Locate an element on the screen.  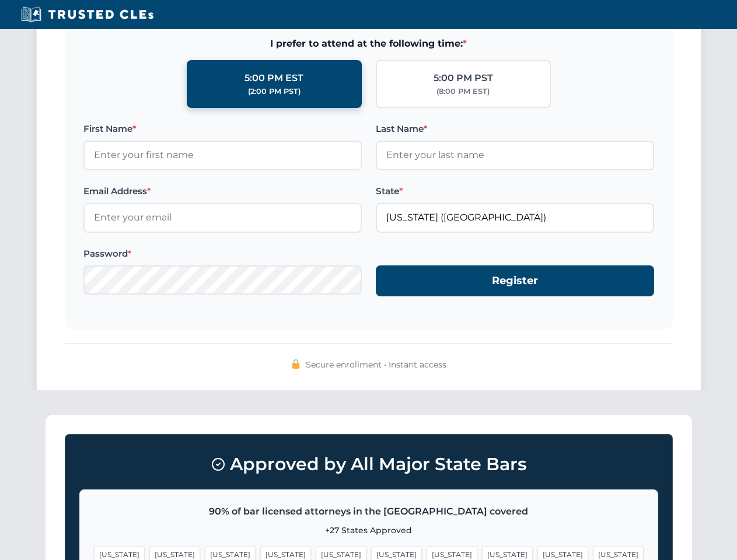
label: First Name is located at coordinates (222, 129).